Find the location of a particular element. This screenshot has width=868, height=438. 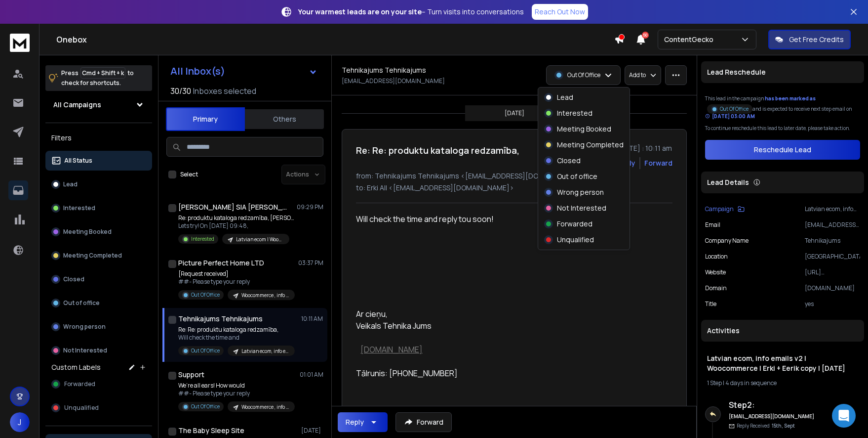

p: Lead is located at coordinates (70, 184).